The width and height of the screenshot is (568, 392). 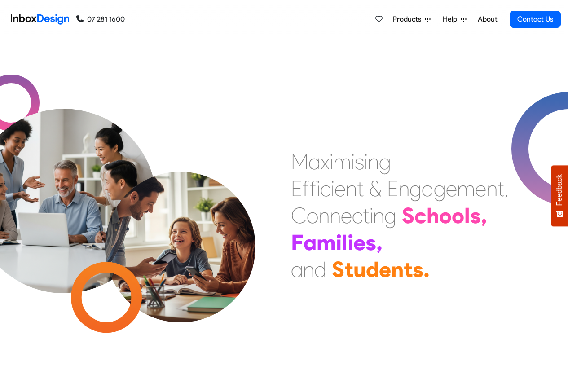 What do you see at coordinates (400, 216) in the screenshot?
I see `div: Maximising Efficient & Engagement, Connecting Schools, Families, and Students.` at bounding box center [400, 216].